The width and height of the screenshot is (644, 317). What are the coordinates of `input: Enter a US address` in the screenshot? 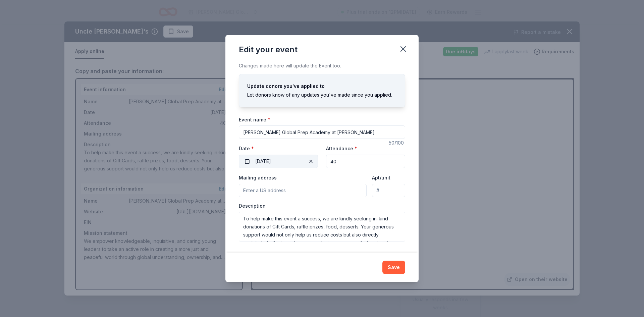 It's located at (303, 191).